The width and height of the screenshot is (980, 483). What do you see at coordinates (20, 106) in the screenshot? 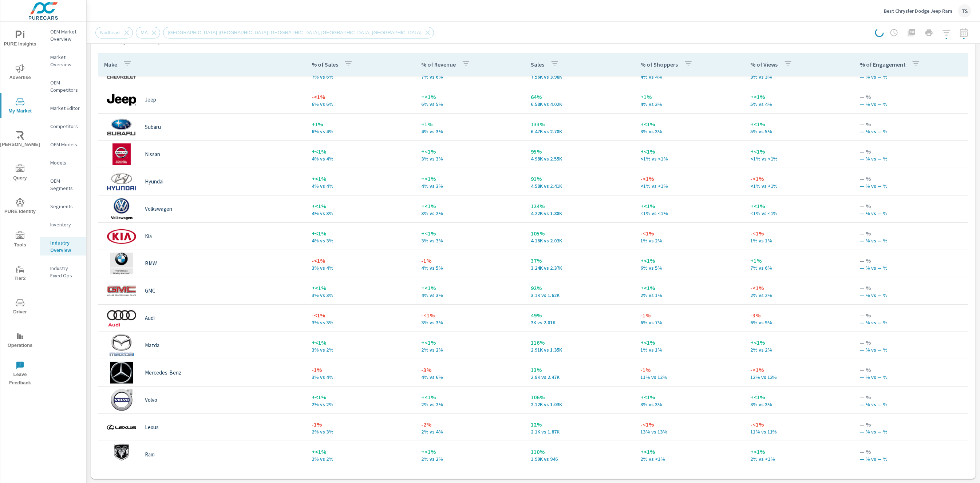
I see `span: My Market` at bounding box center [20, 106].